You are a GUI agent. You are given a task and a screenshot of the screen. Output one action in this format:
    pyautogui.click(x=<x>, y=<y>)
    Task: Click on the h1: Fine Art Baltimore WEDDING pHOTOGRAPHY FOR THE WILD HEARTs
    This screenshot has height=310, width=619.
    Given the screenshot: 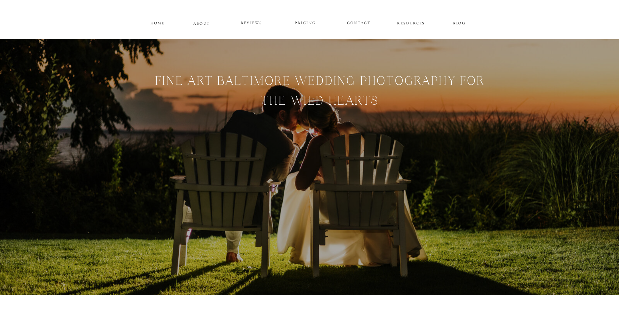 What is the action you would take?
    pyautogui.click(x=320, y=111)
    